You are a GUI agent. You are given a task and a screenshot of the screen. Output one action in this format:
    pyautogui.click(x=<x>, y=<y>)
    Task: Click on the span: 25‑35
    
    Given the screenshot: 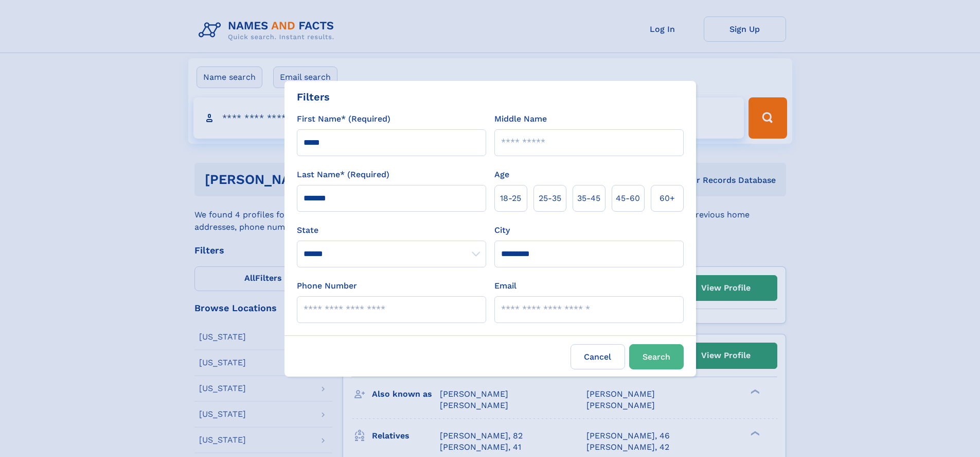 What is the action you would take?
    pyautogui.click(x=550, y=198)
    